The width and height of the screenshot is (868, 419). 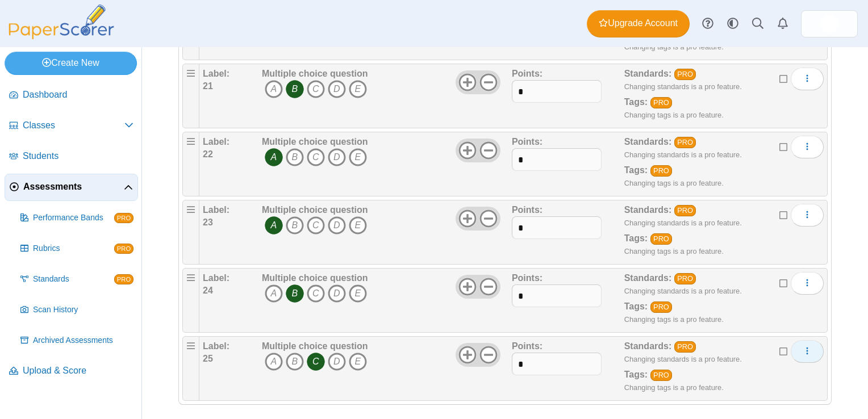 What do you see at coordinates (77, 280) in the screenshot?
I see `a: Standards PRO` at bounding box center [77, 280].